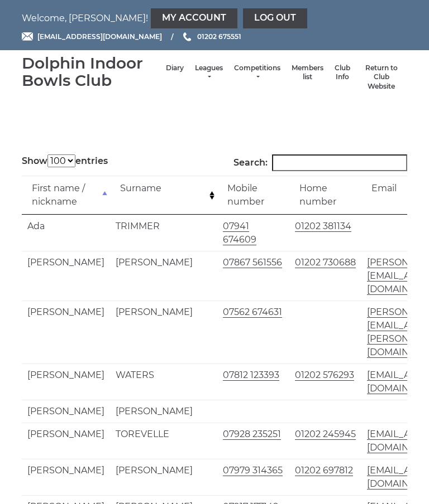 This screenshot has width=429, height=504. I want to click on input: Search:, so click(339, 163).